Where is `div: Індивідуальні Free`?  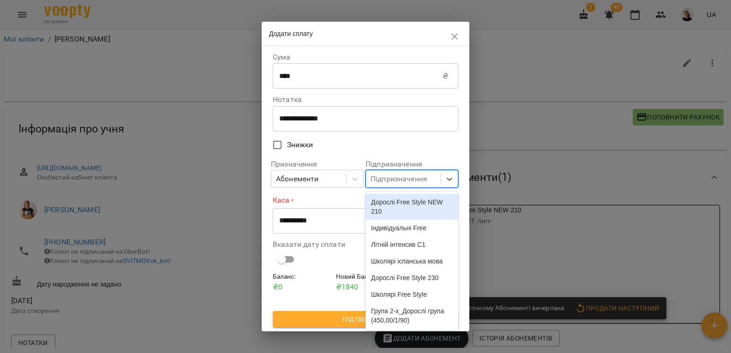 div: Індивідуальні Free is located at coordinates (411, 228).